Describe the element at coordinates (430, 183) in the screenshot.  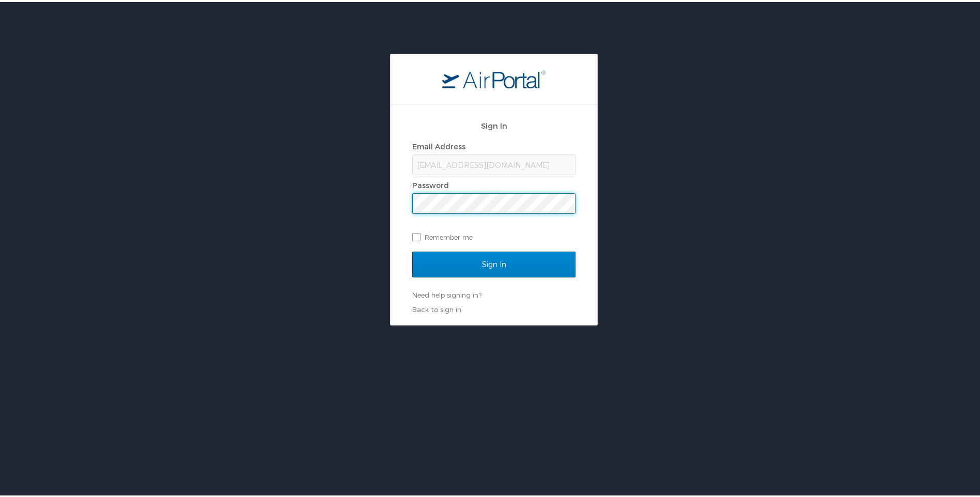
I see `label: Password` at that location.